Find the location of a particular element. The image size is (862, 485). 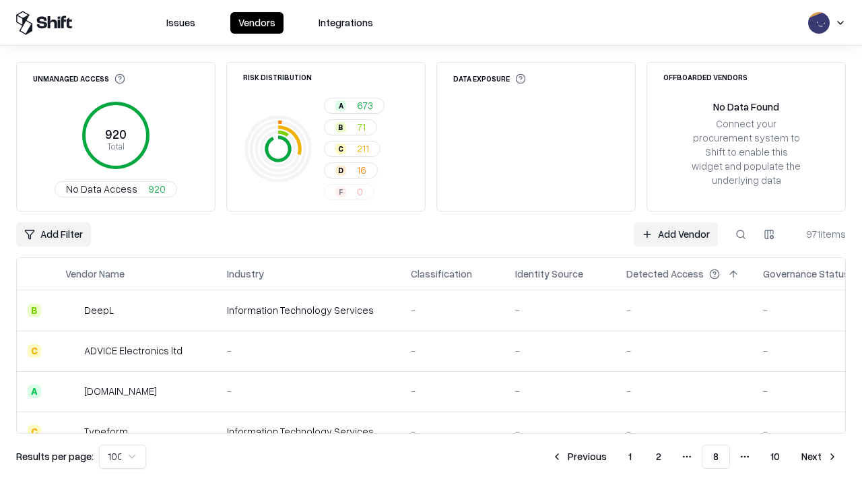

a: Add Vendor is located at coordinates (675, 234).